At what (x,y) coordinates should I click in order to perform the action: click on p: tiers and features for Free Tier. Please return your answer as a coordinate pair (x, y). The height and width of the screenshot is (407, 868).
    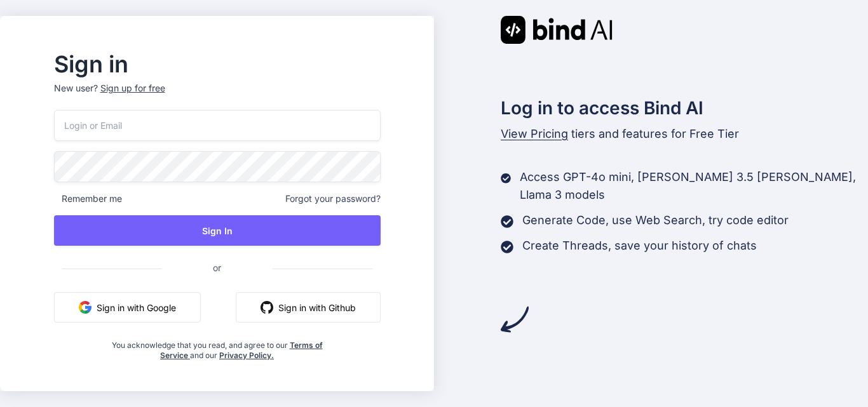
    Looking at the image, I should click on (684, 134).